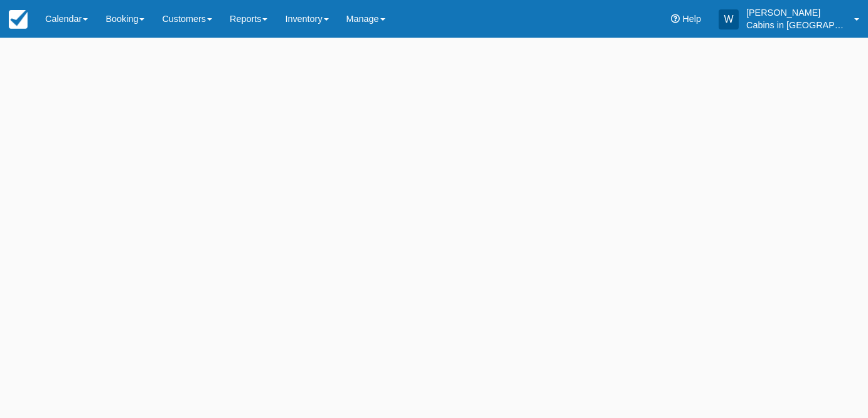 The width and height of the screenshot is (868, 418). Describe the element at coordinates (729, 20) in the screenshot. I see `div: W` at that location.